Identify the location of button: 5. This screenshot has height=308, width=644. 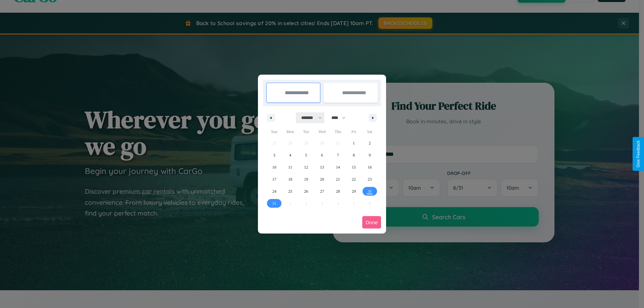
(306, 155).